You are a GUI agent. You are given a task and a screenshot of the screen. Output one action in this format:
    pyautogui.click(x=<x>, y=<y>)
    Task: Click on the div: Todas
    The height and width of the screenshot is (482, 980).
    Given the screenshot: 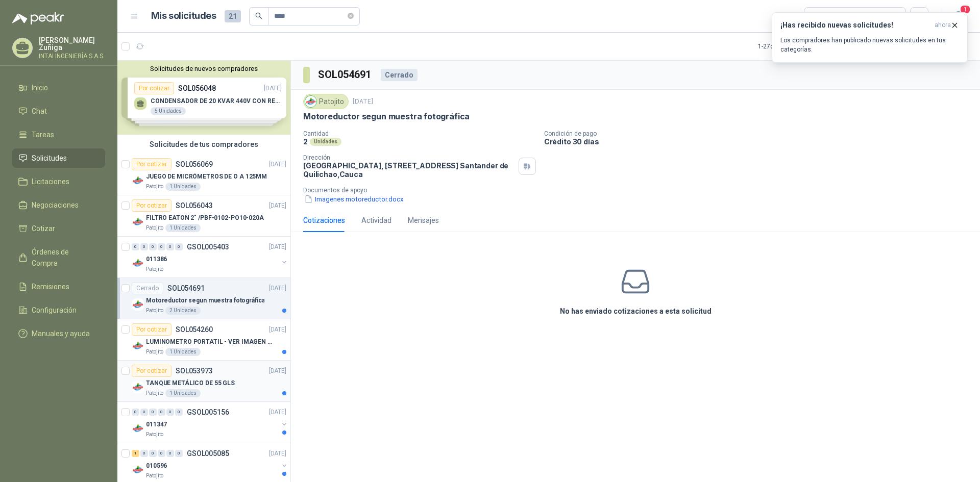 What is the action you would take?
    pyautogui.click(x=821, y=16)
    